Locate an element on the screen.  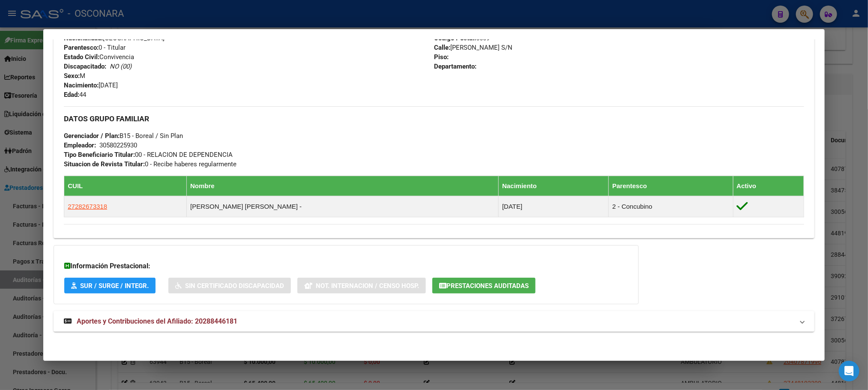
strong: Empleador: is located at coordinates (80, 145).